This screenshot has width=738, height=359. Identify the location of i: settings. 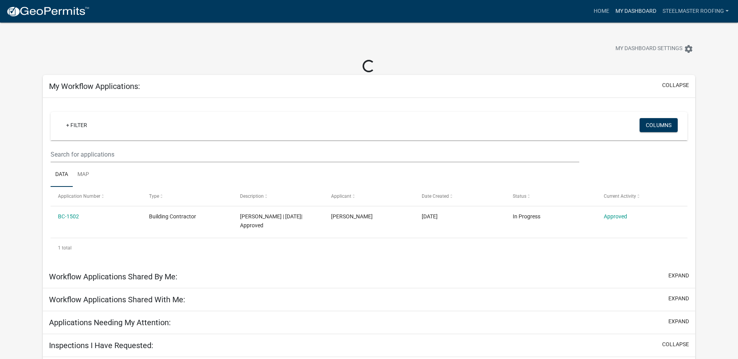
(688, 49).